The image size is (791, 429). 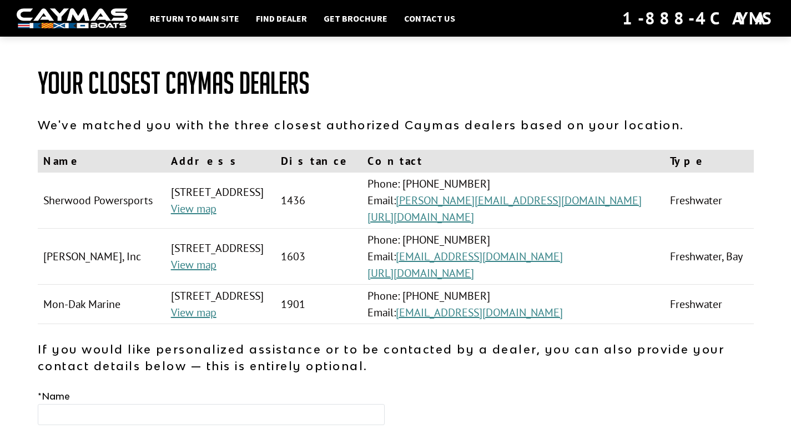 What do you see at coordinates (281, 18) in the screenshot?
I see `a: Find Dealer` at bounding box center [281, 18].